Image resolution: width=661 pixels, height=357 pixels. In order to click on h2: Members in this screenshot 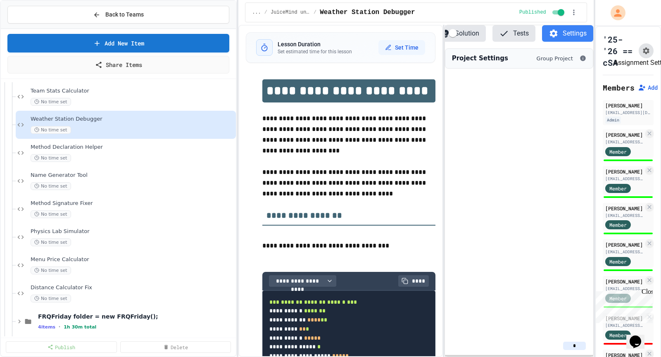, I will do `click(618, 88)`.